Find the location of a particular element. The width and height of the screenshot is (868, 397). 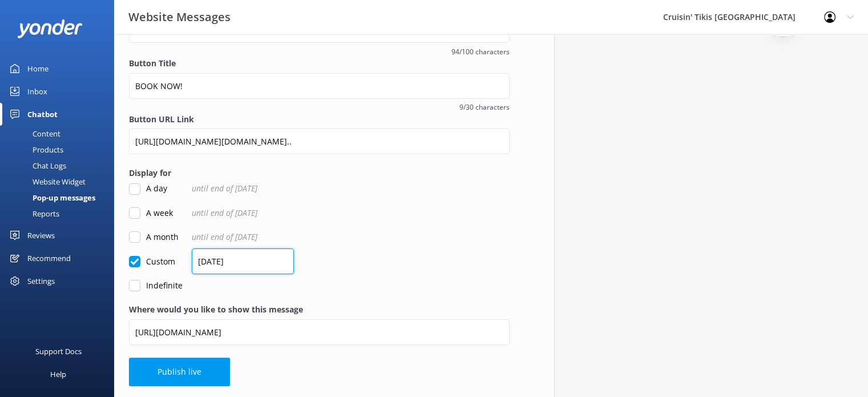

div: Pop-up messages is located at coordinates (51, 198).